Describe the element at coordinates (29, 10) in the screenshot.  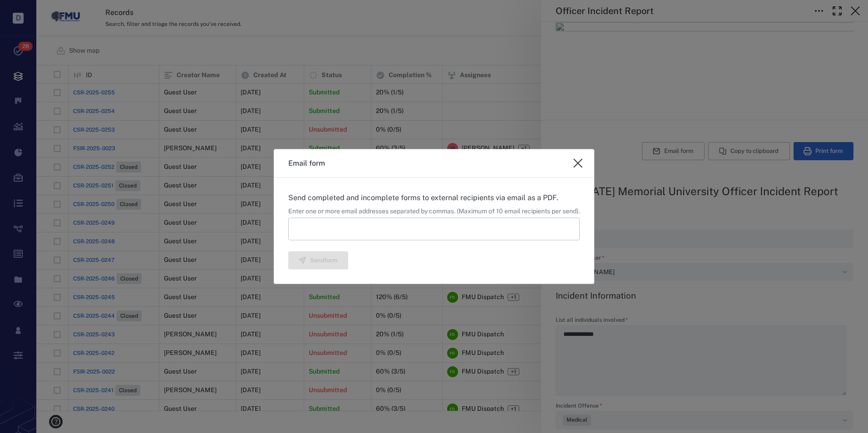
I see `span: Help` at that location.